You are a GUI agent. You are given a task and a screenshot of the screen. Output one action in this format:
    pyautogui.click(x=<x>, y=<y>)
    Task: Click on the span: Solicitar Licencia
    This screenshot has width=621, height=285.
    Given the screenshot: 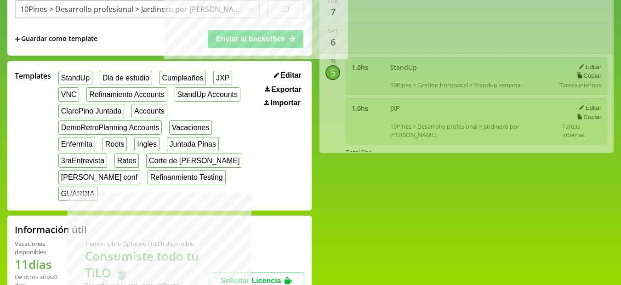 What is the action you would take?
    pyautogui.click(x=251, y=280)
    